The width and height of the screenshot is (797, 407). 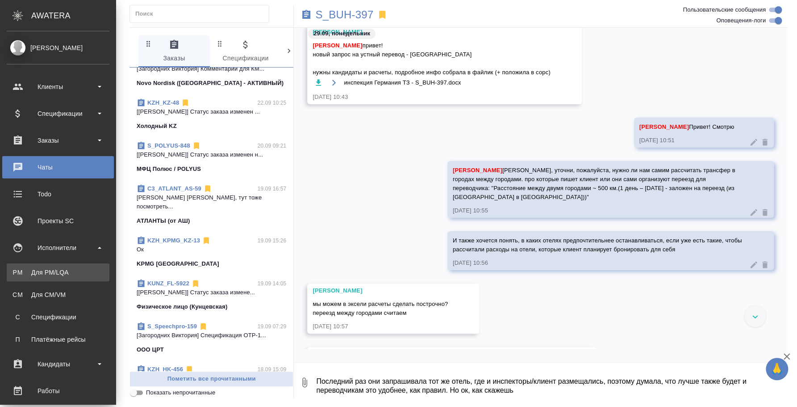 I want to click on span: Заказы, so click(x=174, y=51).